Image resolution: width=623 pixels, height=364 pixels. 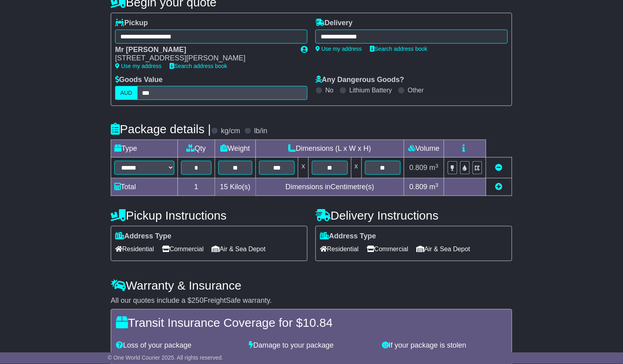 I want to click on label: Lithium Battery, so click(x=370, y=90).